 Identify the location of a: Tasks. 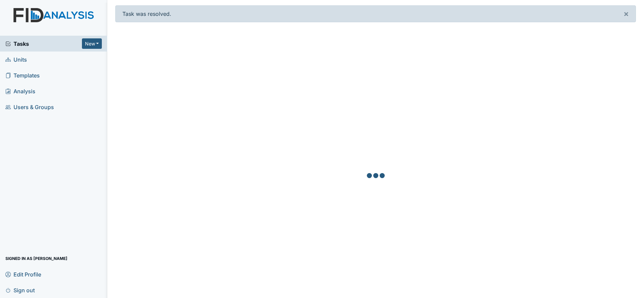
(43, 44).